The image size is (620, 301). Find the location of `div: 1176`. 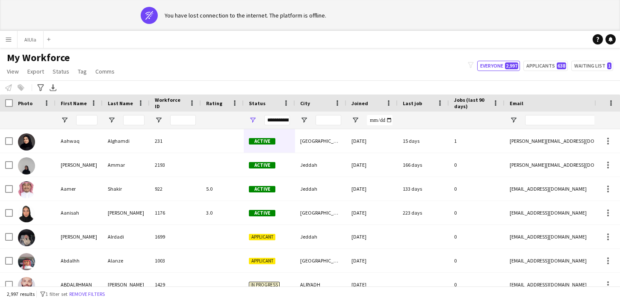

div: 1176 is located at coordinates (175, 212).